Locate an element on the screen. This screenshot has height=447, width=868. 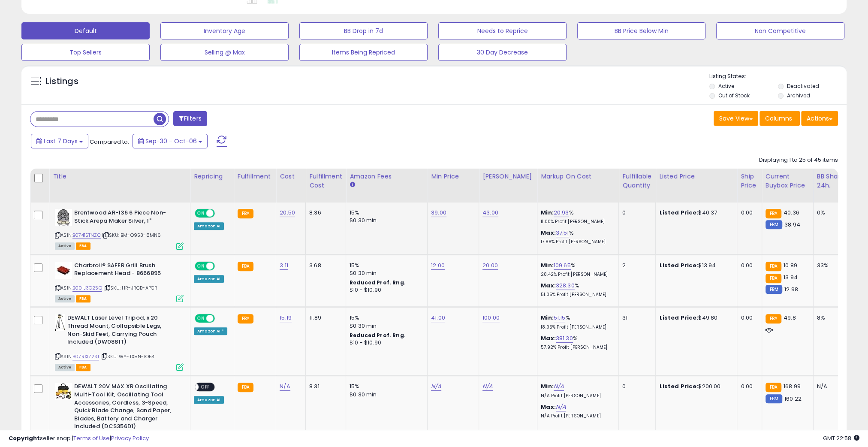
div: Fulfillable Quantity is located at coordinates (637, 181).